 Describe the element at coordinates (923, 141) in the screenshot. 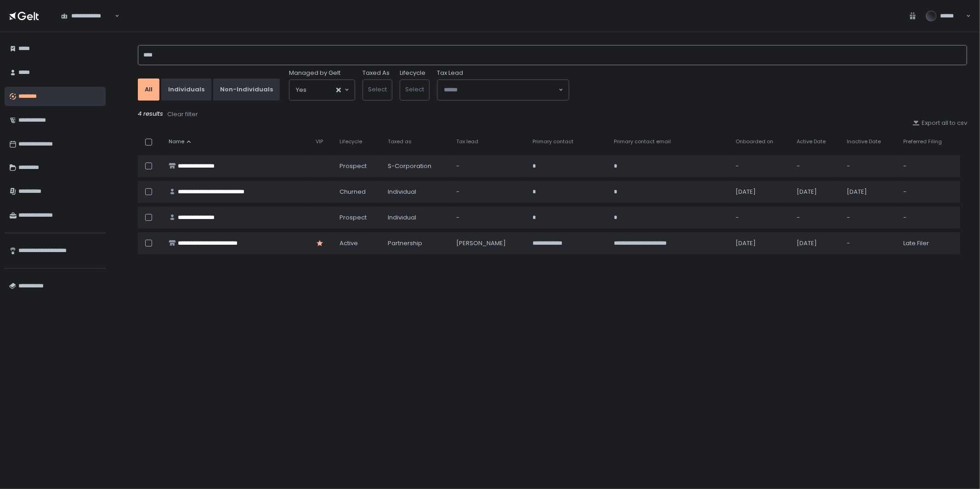

I see `span: Preferred Filing` at that location.